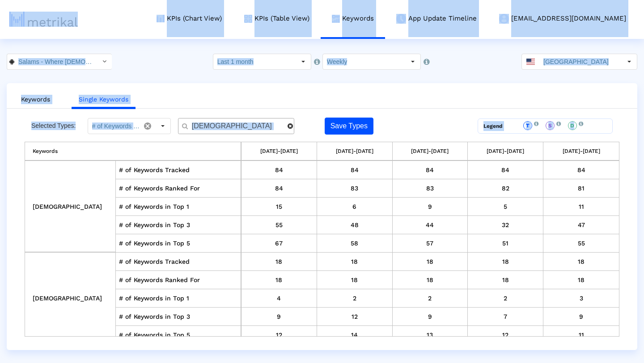 The width and height of the screenshot is (644, 363). Describe the element at coordinates (35, 99) in the screenshot. I see `a: Keywords` at that location.